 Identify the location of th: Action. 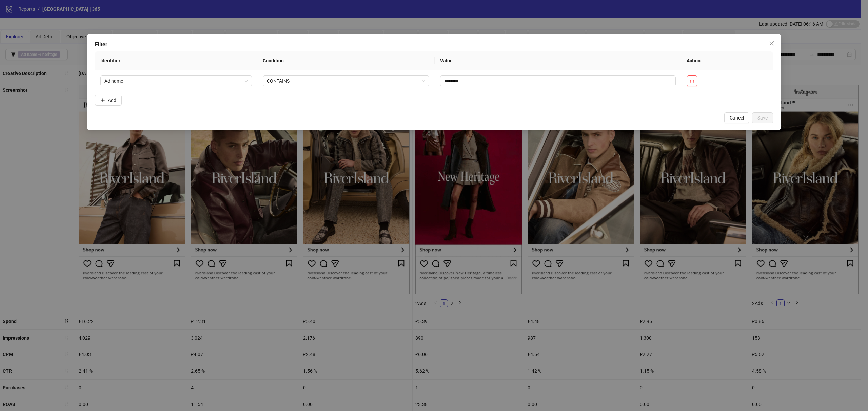
(727, 61).